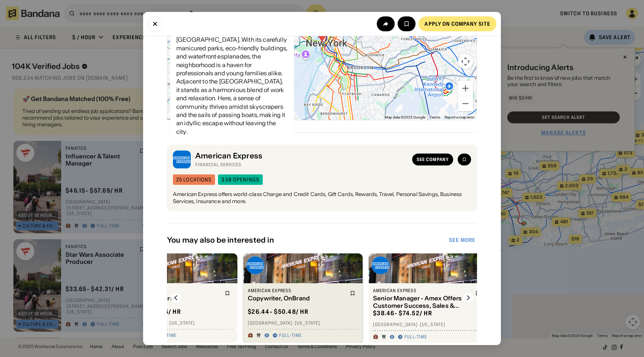 The height and width of the screenshot is (357, 644). What do you see at coordinates (155, 24) in the screenshot?
I see `button: Close` at bounding box center [155, 24].